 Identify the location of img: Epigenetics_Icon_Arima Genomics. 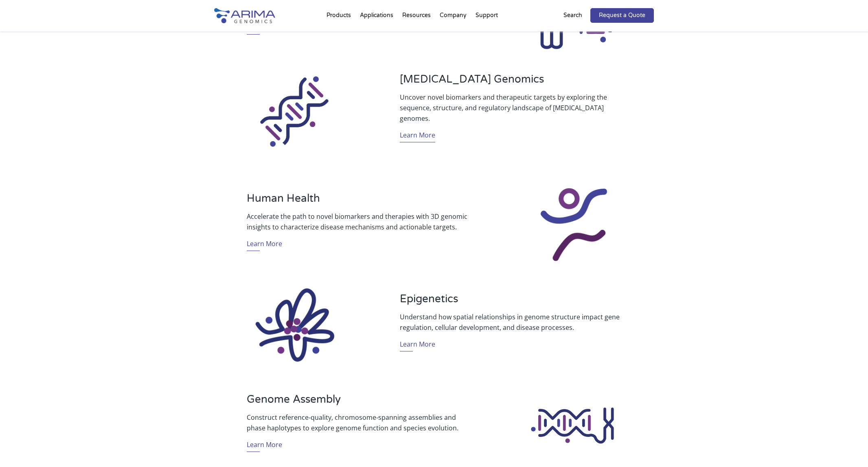
(295, 325).